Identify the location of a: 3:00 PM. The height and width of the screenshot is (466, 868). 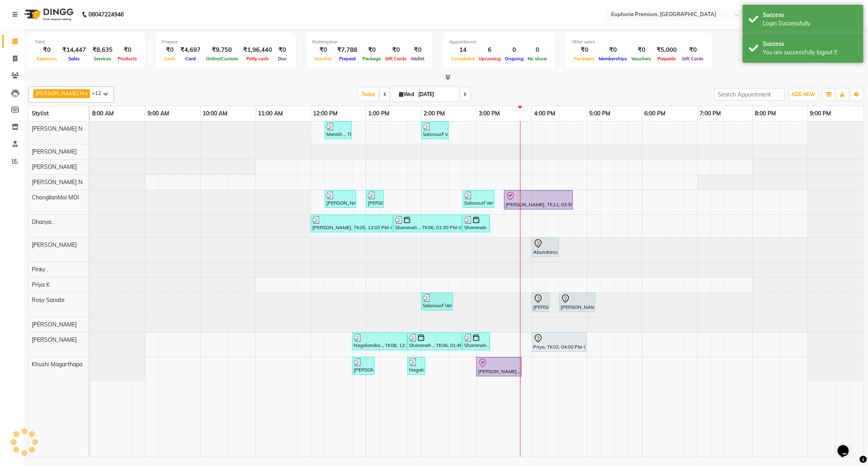
(489, 113).